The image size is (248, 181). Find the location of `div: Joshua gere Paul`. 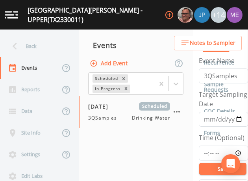

div: Joshua gere Paul is located at coordinates (202, 15).